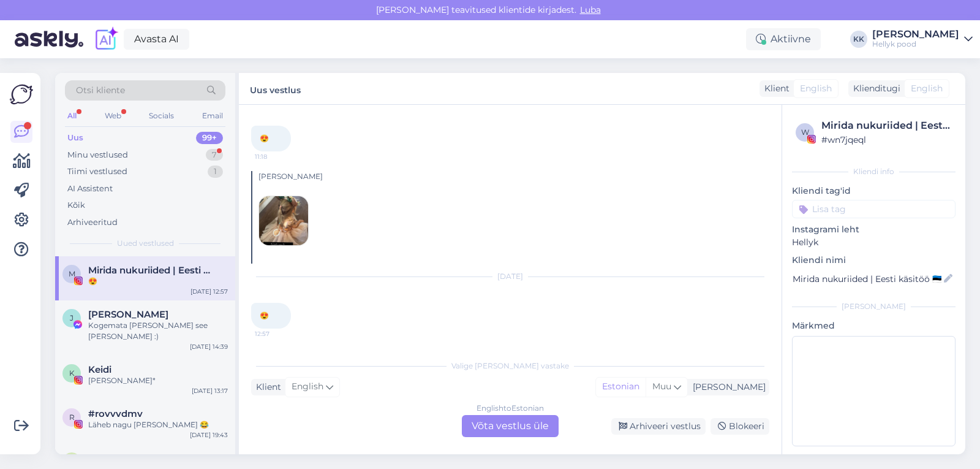 Image resolution: width=980 pixels, height=469 pixels. What do you see at coordinates (510, 408) in the screenshot?
I see `div: English to Estonian` at bounding box center [510, 408].